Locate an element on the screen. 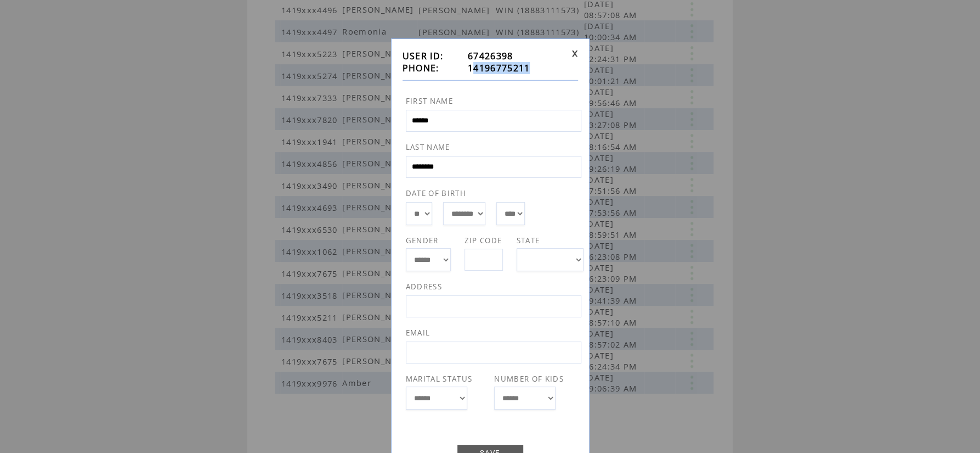 This screenshot has height=453, width=980. span: 67426398 is located at coordinates (490, 56).